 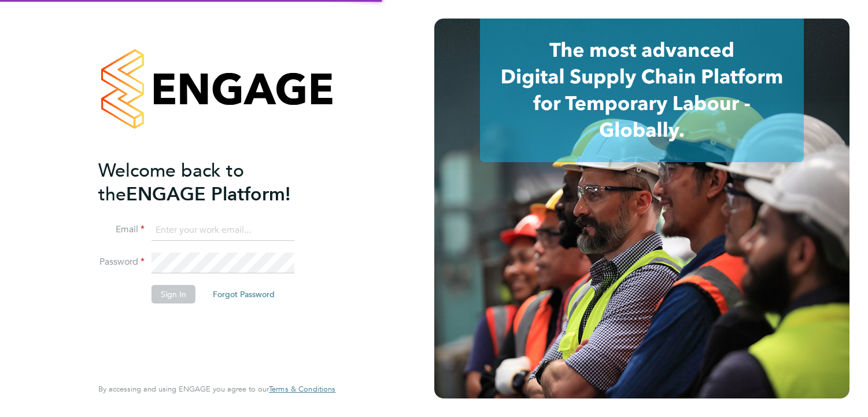 I want to click on span: Terms & Conditions, so click(x=302, y=388).